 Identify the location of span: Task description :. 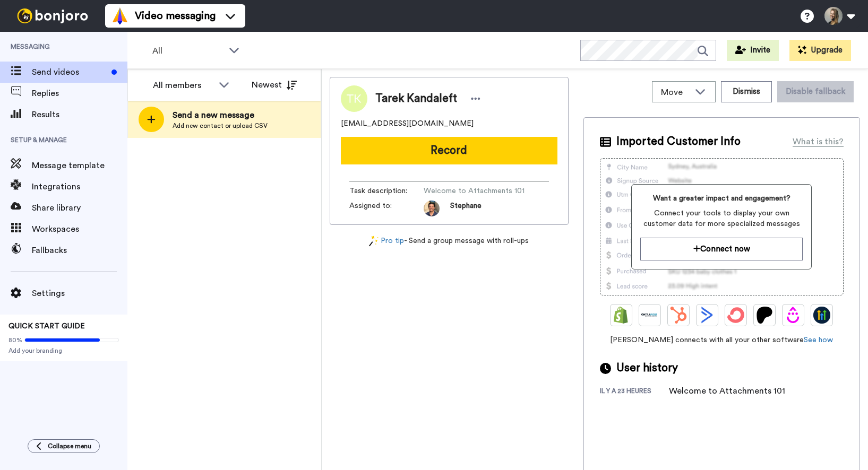
(387, 191).